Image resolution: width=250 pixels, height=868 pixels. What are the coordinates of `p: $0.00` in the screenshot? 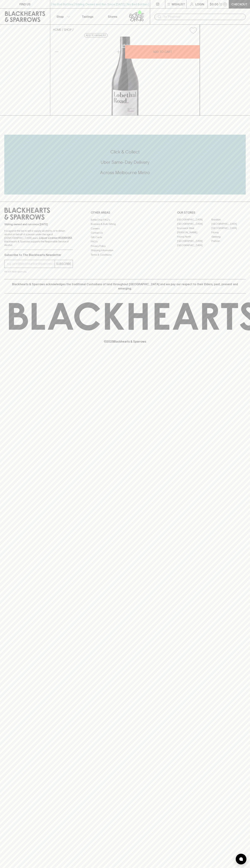 It's located at (214, 5).